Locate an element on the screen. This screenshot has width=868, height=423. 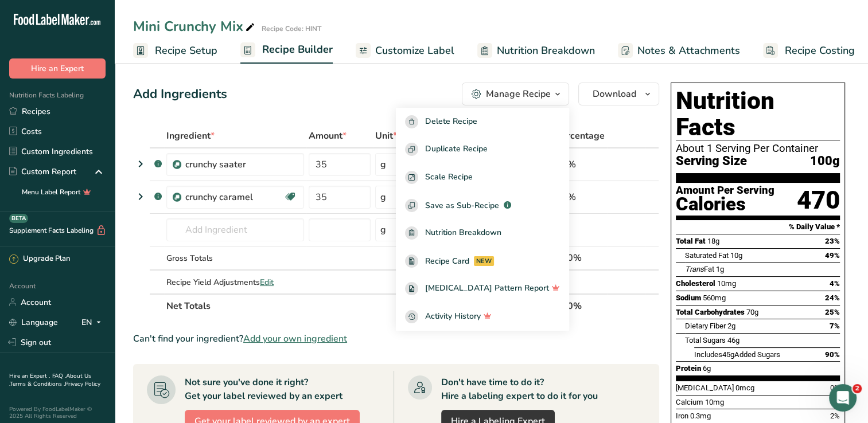
div: Add Ingredients is located at coordinates (180, 94).